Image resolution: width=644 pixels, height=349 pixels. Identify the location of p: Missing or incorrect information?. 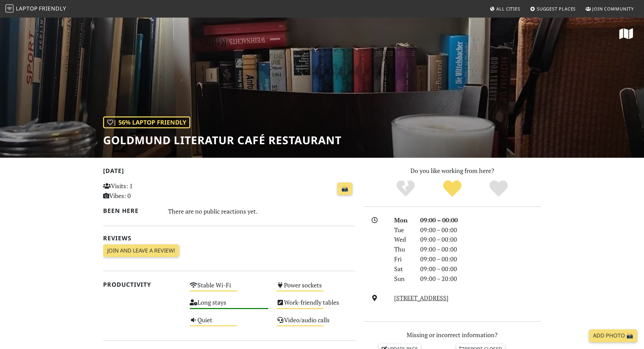
(453, 335).